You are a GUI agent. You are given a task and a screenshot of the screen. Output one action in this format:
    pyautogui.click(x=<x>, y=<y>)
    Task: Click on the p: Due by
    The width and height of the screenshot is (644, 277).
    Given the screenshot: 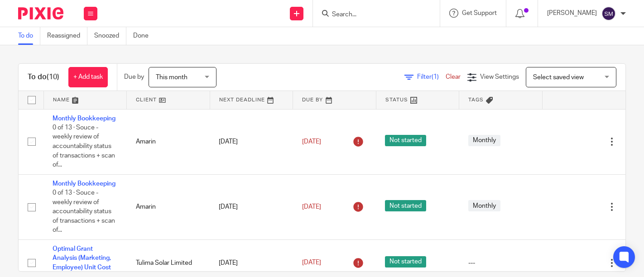 What is the action you would take?
    pyautogui.click(x=134, y=77)
    